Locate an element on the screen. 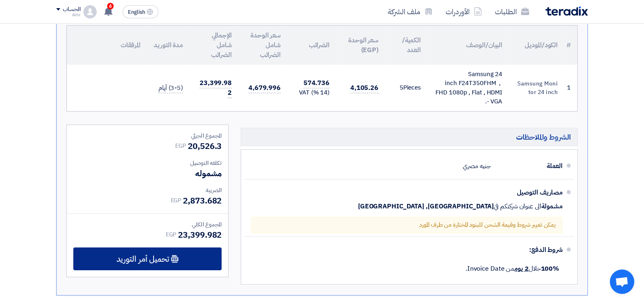 This screenshot has width=644, height=302. span: مشموله is located at coordinates (208, 173).